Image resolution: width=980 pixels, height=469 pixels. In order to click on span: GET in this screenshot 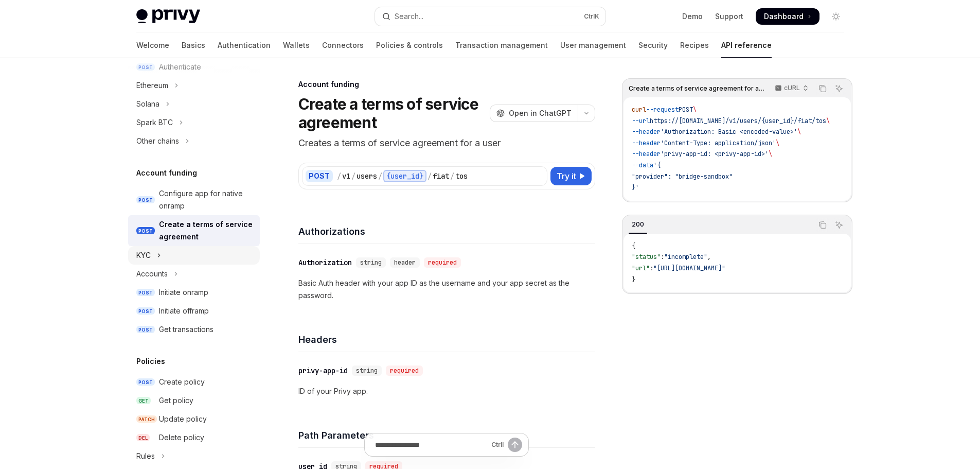, I will do `click(144, 401)`.